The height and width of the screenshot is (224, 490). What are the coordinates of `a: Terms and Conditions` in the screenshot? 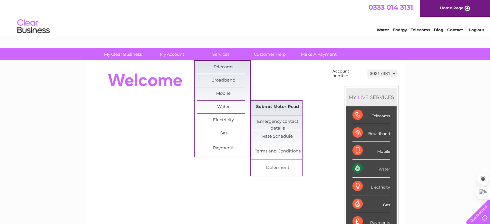 It's located at (278, 152).